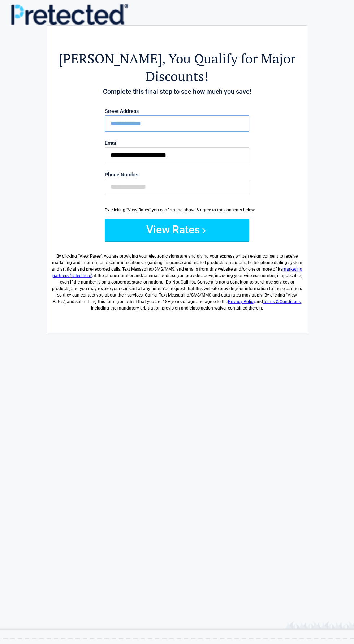 The width and height of the screenshot is (354, 644). I want to click on label: Email, so click(177, 143).